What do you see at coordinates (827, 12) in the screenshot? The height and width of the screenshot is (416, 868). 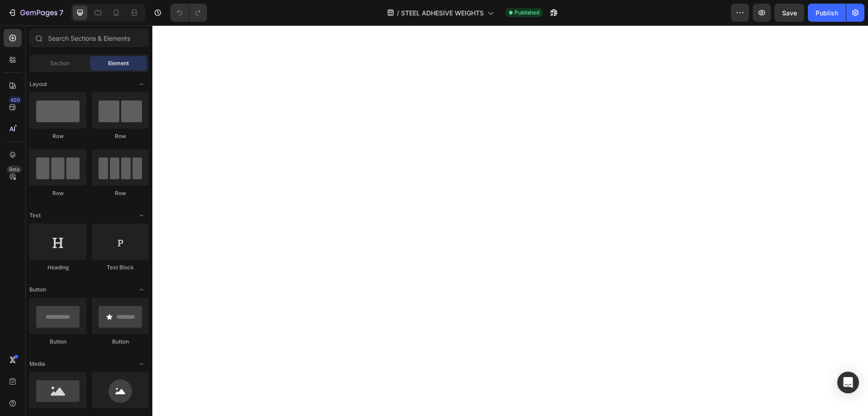 I see `button: Publish` at bounding box center [827, 12].